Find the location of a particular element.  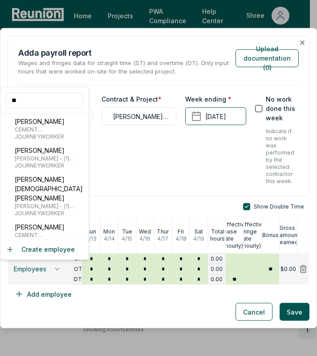

h2: Add a payroll report is located at coordinates (127, 52).